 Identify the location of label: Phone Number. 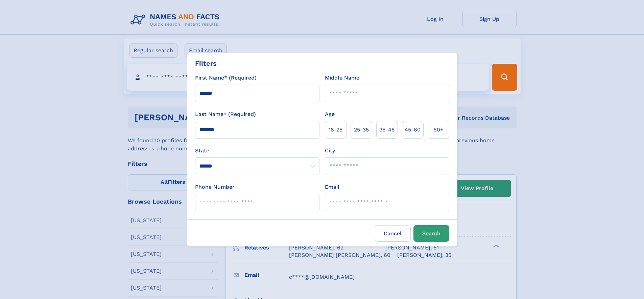
(215, 188).